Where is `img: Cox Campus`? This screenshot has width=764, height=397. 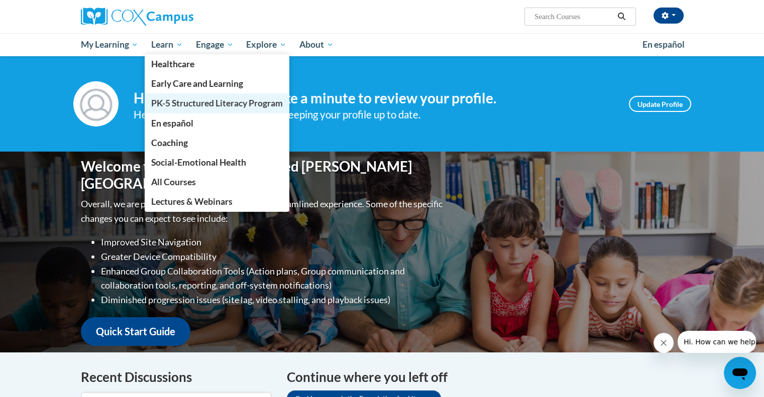 img: Cox Campus is located at coordinates (137, 17).